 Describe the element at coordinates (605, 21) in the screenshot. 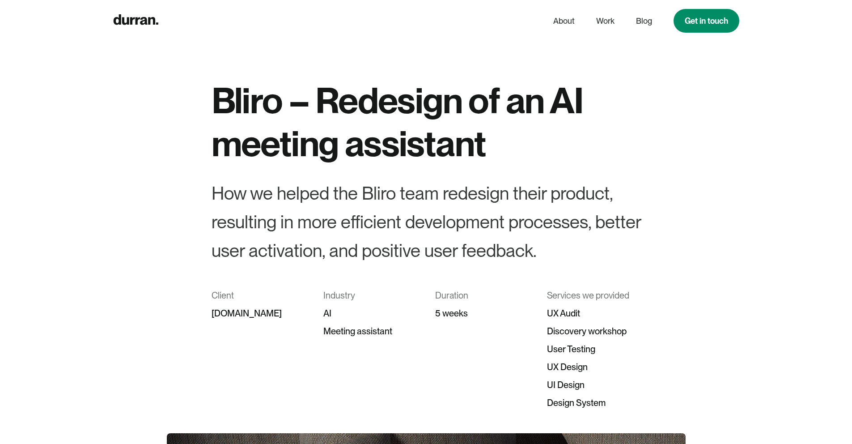

I see `a: Work` at that location.